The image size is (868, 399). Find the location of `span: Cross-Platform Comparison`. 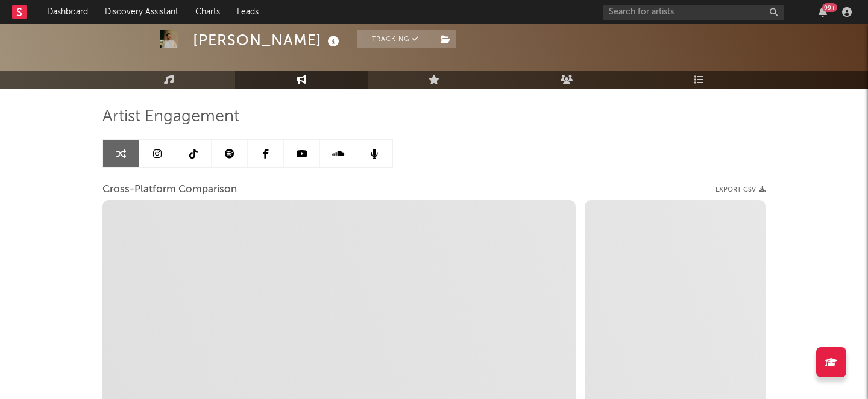

span: Cross-Platform Comparison is located at coordinates (170, 190).